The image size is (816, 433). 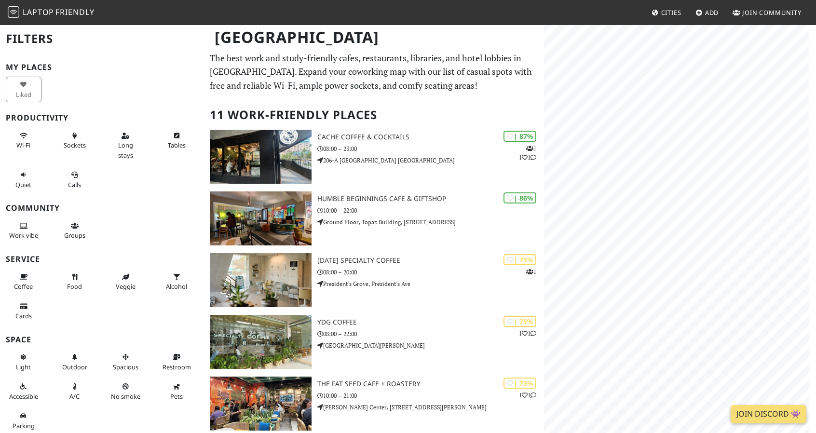 What do you see at coordinates (75, 367) in the screenshot?
I see `span: Outdoor area` at bounding box center [75, 367].